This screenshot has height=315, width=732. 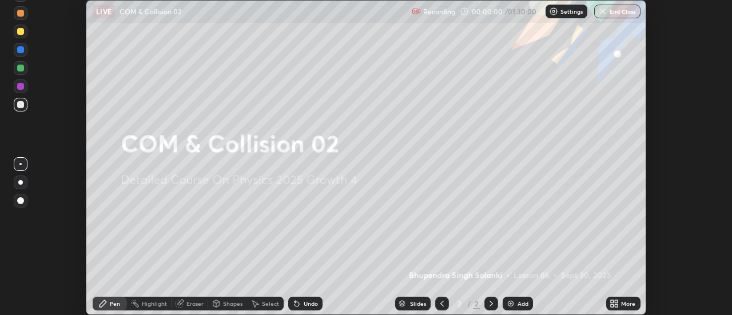 I want to click on button: End Class, so click(x=617, y=11).